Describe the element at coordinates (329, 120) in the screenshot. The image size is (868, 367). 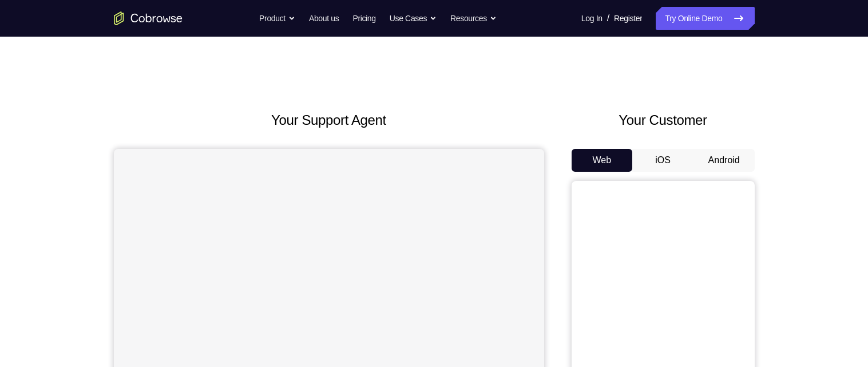
I see `h2: Your Support Agent` at that location.